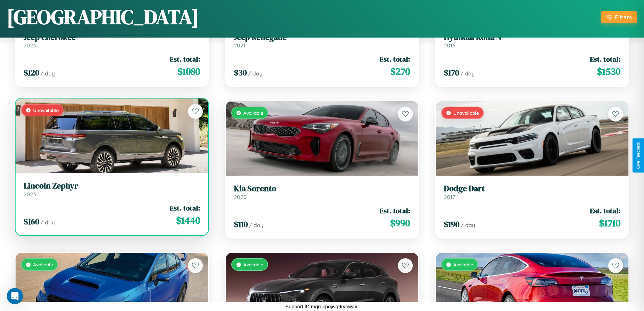  I want to click on button: Filters, so click(619, 17).